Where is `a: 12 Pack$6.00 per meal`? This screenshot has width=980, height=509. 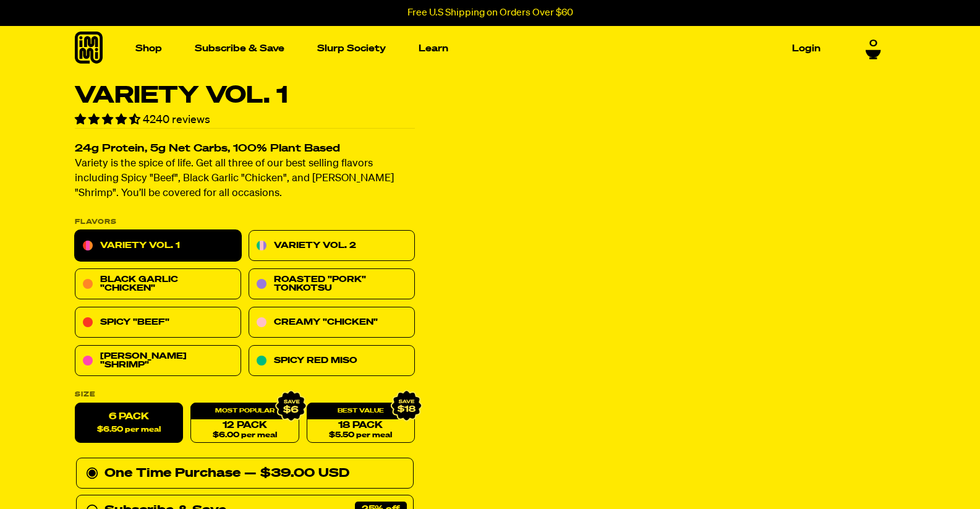 a: 12 Pack$6.00 per meal is located at coordinates (244, 422).